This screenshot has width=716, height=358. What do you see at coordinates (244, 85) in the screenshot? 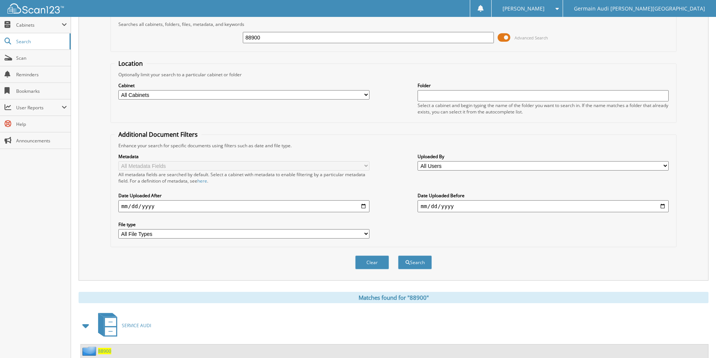
I see `label: Cabinet` at bounding box center [244, 85].